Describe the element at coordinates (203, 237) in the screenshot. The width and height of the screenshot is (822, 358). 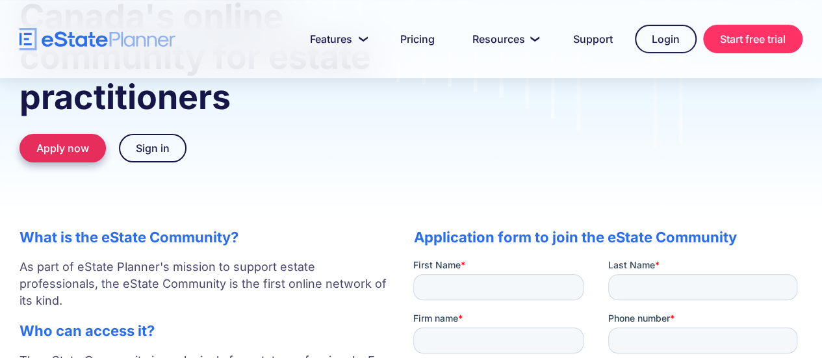
I see `h2: What is the eState Community?` at that location.